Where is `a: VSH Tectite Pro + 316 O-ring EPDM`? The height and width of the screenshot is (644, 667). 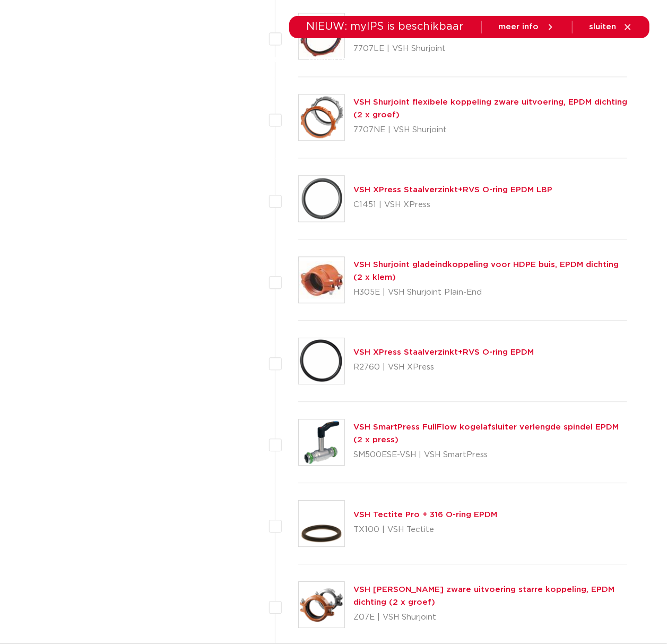 a: VSH Tectite Pro + 316 O-ring EPDM is located at coordinates (425, 514).